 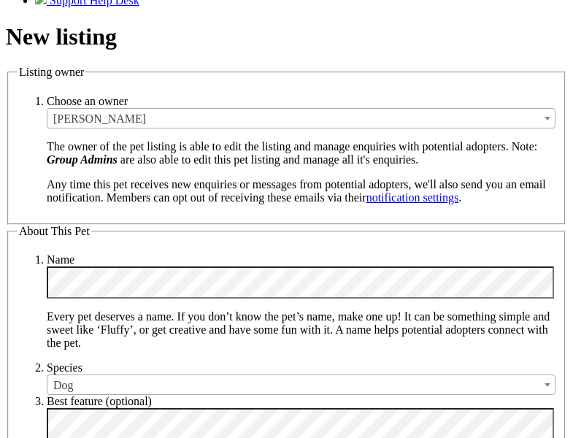 What do you see at coordinates (301, 330) in the screenshot?
I see `p: Every pet deserves a name. If you don’t know the pet’s name, make one up! It can be something sim...` at bounding box center [301, 330].